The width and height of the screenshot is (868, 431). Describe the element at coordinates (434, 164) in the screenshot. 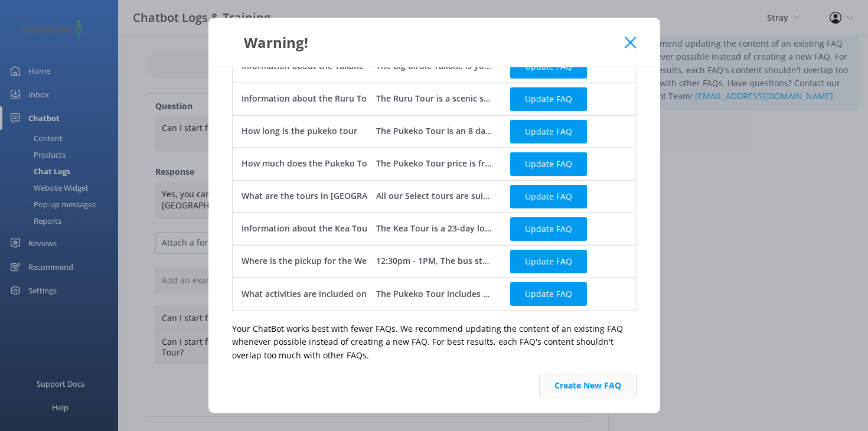

I see `div: The Pukeko Tour price is from NZ$3295 per person. You can view a list of tour inclusions and upgr...` at that location.